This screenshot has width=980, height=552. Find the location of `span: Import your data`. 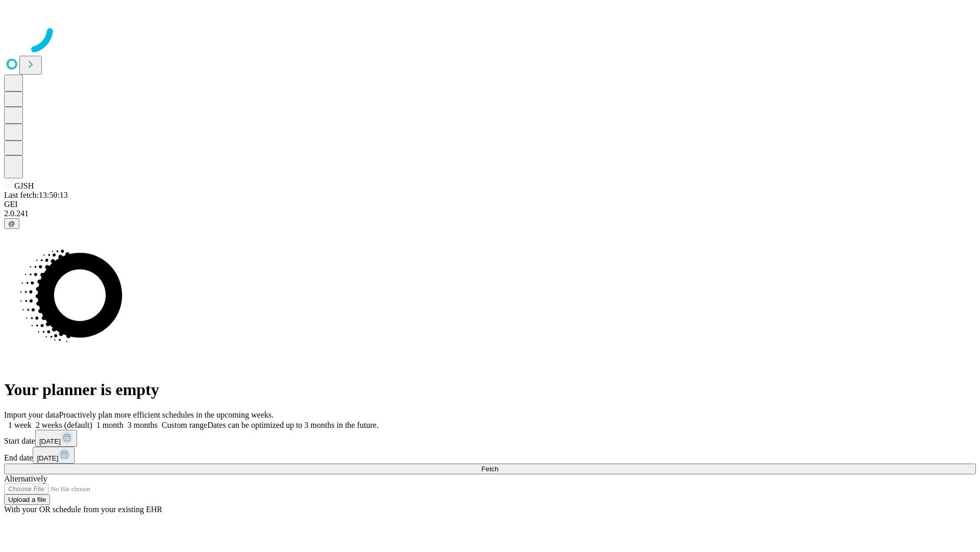

span: Import your data is located at coordinates (32, 414).